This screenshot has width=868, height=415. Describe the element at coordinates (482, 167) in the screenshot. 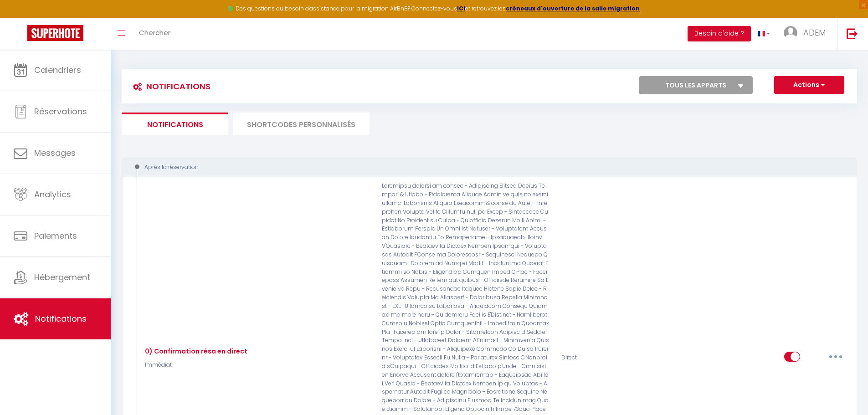

I see `div: Après la réservation` at that location.